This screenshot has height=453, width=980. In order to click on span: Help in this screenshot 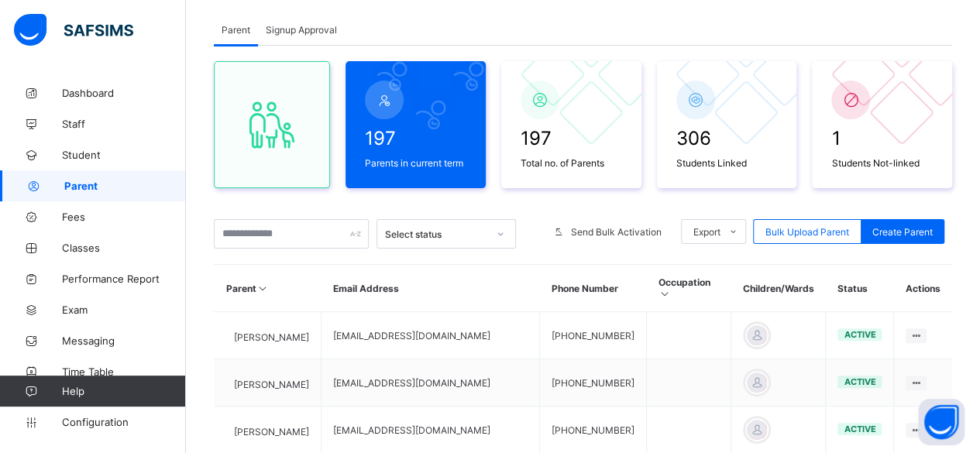, I will do `click(123, 391)`.